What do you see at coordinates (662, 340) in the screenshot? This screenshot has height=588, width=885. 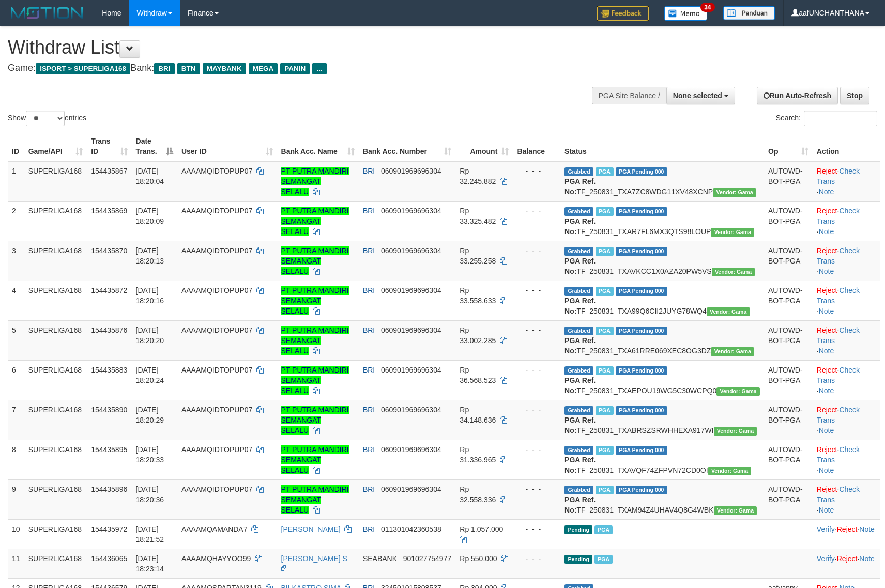 I see `td: TF_250831_TXA61RRE069XEC8OG3DZ` at bounding box center [662, 340].